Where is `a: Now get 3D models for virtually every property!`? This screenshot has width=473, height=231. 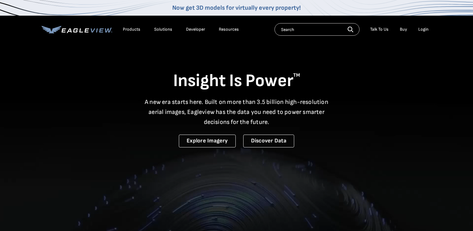 a: Now get 3D models for virtually every property! is located at coordinates (236, 8).